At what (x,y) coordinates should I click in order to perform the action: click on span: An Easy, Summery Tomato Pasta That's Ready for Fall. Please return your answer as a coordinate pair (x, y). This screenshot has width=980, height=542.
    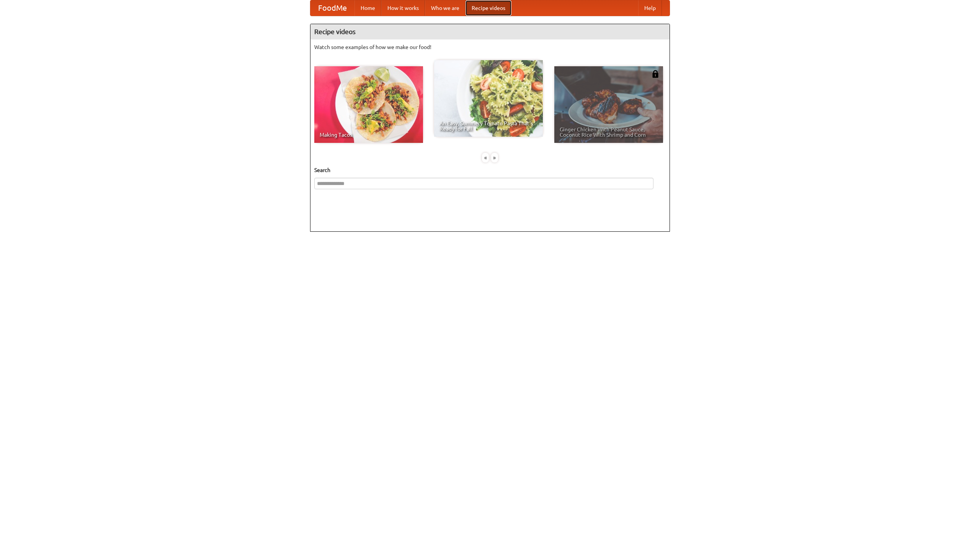
    Looking at the image, I should click on (489, 126).